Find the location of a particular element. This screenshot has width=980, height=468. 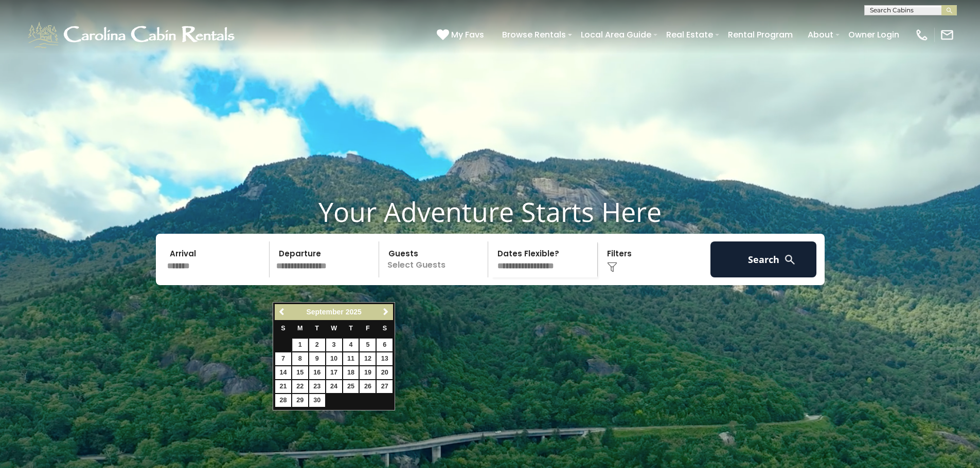

button: Search is located at coordinates (763, 259).